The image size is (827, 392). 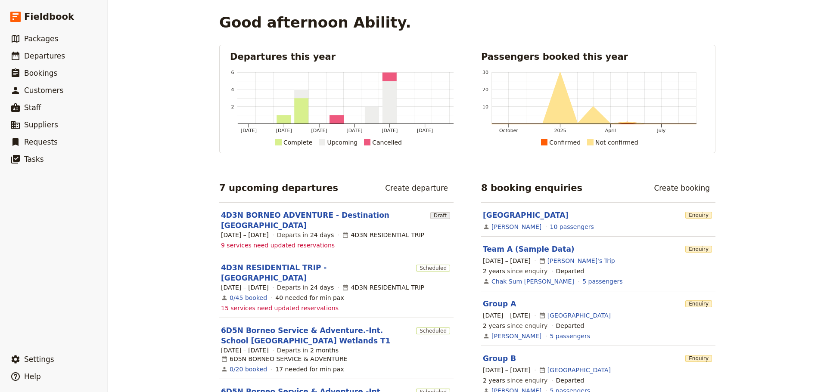 What do you see at coordinates (661, 131) in the screenshot?
I see `tspan: July` at bounding box center [661, 131].